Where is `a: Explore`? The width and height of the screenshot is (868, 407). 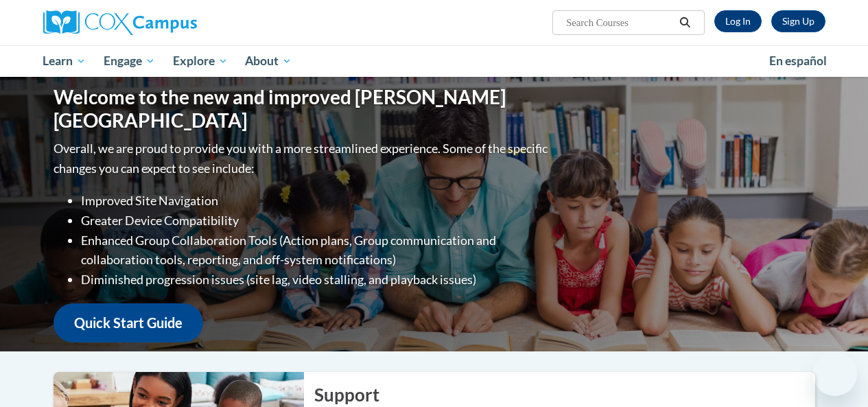
a: Explore is located at coordinates (200, 61).